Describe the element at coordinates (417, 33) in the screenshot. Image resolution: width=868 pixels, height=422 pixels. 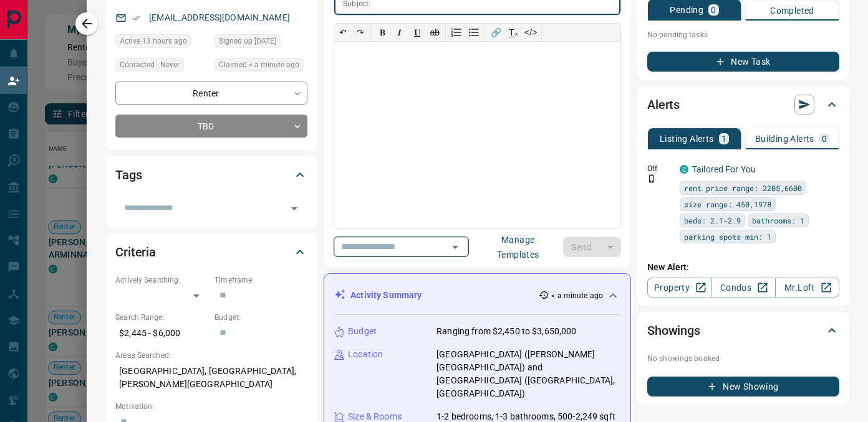
I see `button: 𝐔` at that location.